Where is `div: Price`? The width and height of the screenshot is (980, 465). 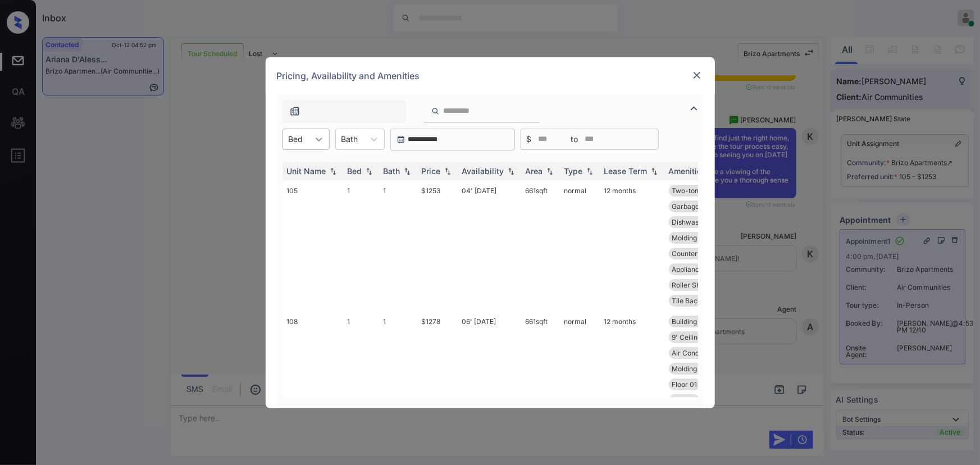
div: Price is located at coordinates (431, 171).